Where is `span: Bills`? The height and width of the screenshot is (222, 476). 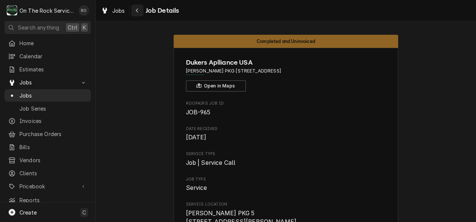 span: Bills is located at coordinates (53, 147).